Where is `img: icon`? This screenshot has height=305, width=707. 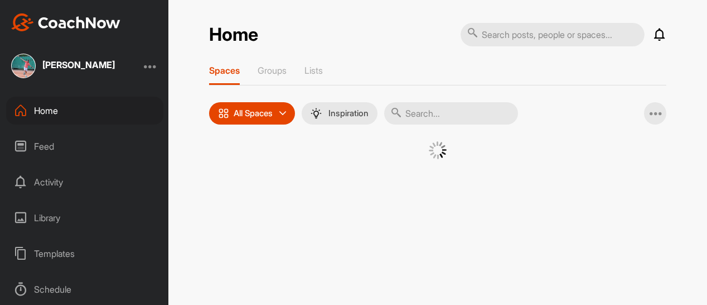
img: icon is located at coordinates (224, 113).